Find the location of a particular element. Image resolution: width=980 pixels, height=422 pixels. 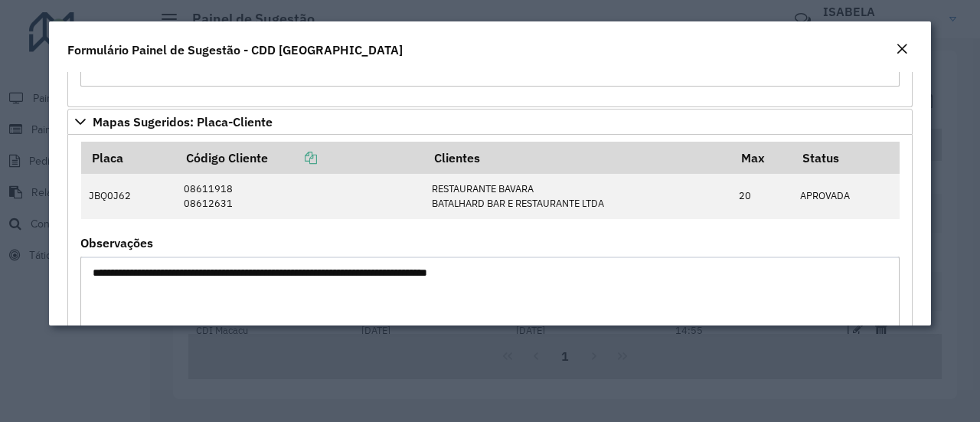

a: Copiar is located at coordinates (292, 158).